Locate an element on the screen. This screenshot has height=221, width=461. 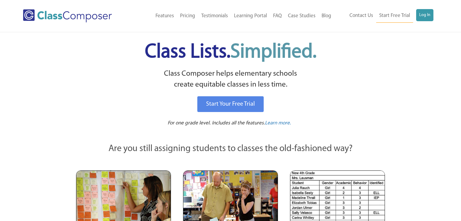
a: FAQ is located at coordinates (277, 16).